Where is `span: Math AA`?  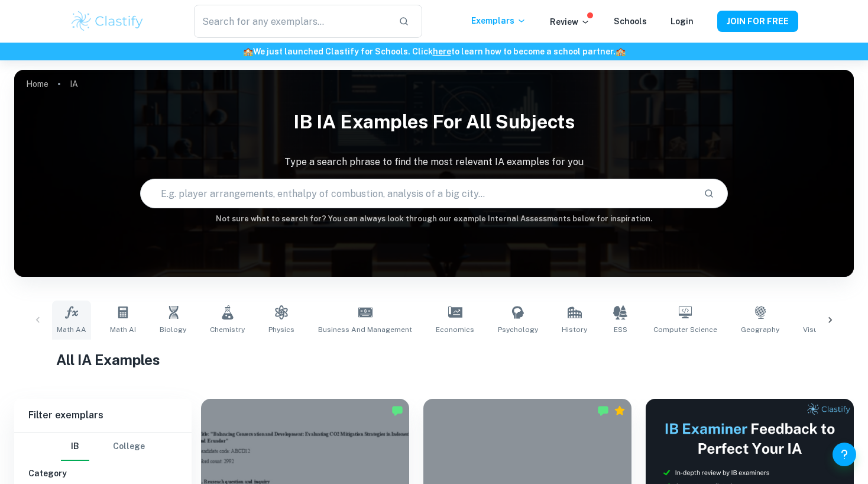 span: Math AA is located at coordinates (72, 329).